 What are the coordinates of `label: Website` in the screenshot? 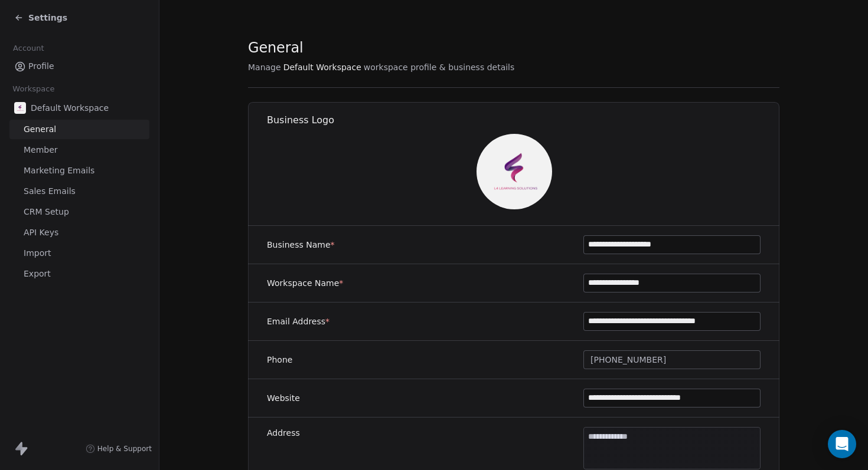 It's located at (283, 398).